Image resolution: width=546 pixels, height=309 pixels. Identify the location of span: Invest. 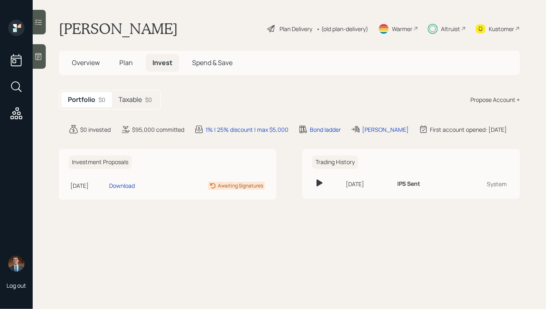
(162, 63).